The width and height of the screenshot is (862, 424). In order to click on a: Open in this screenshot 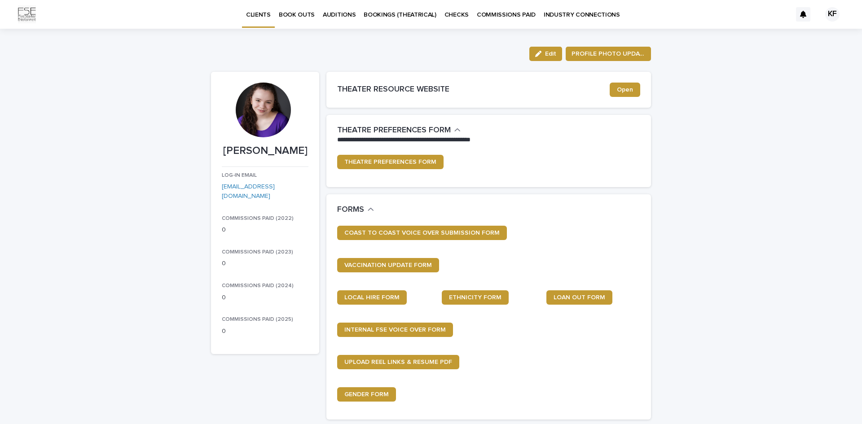, I will do `click(625, 90)`.